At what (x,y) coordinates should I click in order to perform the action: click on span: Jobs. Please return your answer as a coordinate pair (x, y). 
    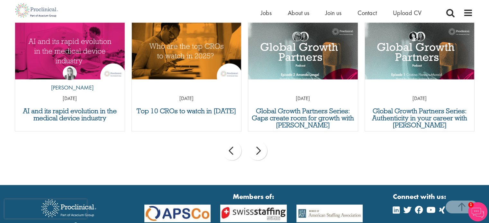
    Looking at the image, I should click on (266, 13).